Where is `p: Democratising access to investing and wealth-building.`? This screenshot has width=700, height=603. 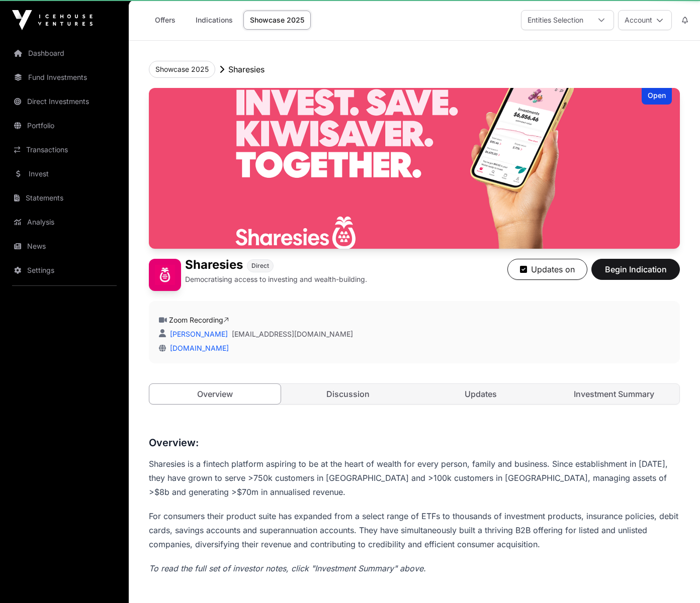
p: Democratising access to investing and wealth-building. is located at coordinates (276, 280).